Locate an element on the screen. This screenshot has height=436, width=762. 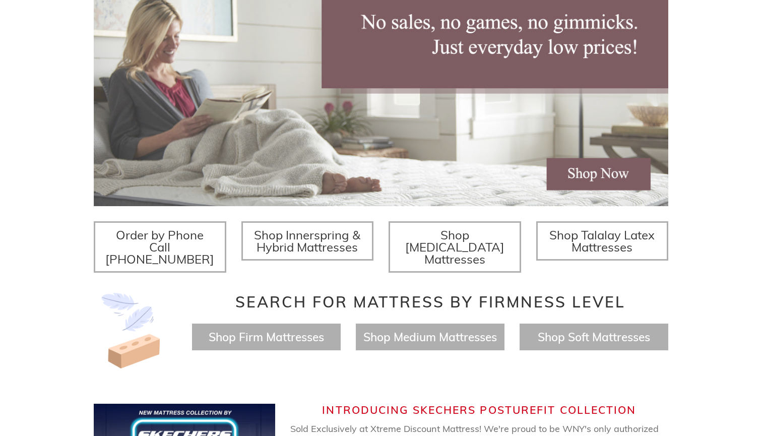
span: Shop Innerspring & Hybrid Mattresses is located at coordinates (307, 241).